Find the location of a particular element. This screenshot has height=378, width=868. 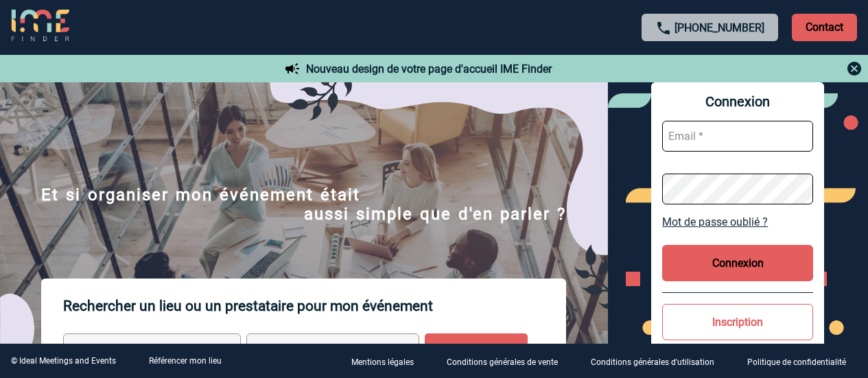

p: Rechercher un lieu ou un prestataire pour mon événement is located at coordinates (315, 306).